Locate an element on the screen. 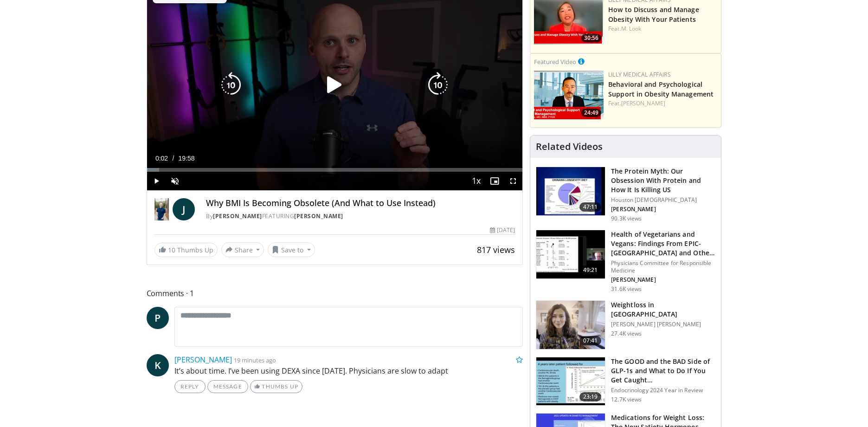 Image resolution: width=868 pixels, height=427 pixels. p: Endocrinology 2024 Year in Review is located at coordinates (663, 390).